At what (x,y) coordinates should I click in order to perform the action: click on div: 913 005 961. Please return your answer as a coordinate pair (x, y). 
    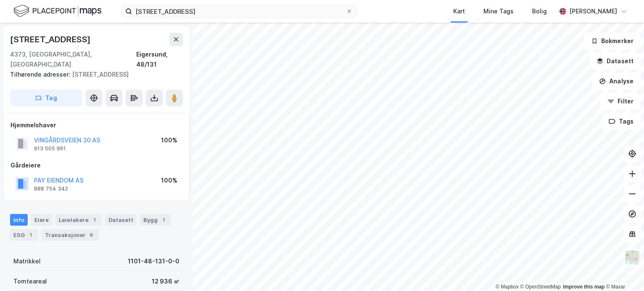
    Looking at the image, I should click on (50, 149).